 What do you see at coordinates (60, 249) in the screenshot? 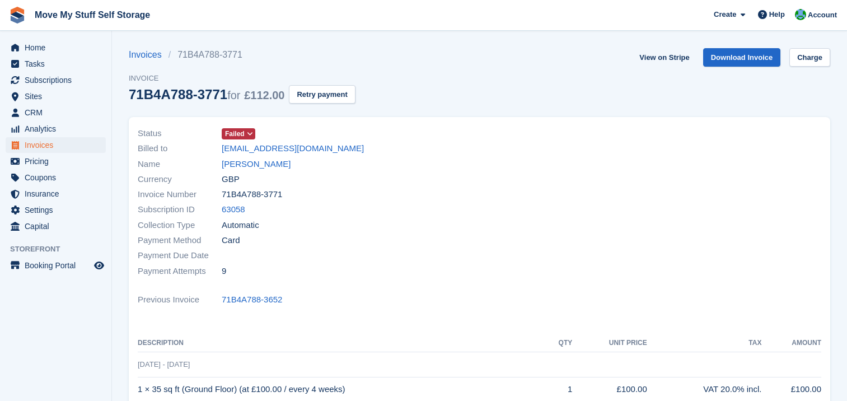
I see `span: Storefront` at bounding box center [60, 249].